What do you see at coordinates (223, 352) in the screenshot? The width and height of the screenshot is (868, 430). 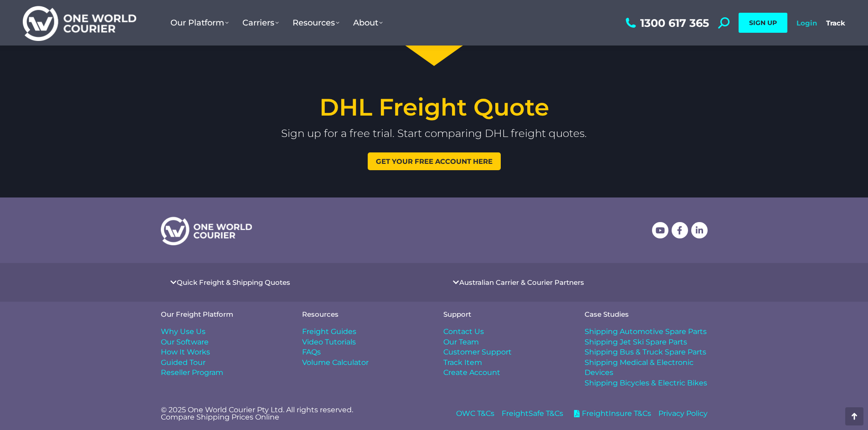 I see `a: How It Works` at bounding box center [223, 352].